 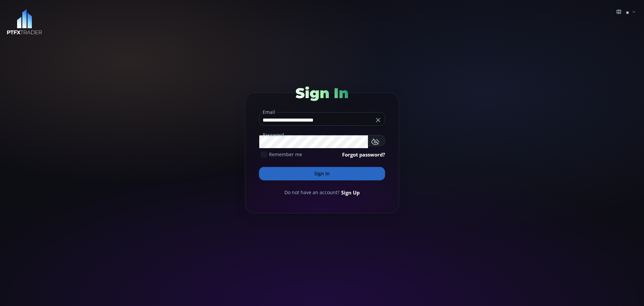 I want to click on a: Sign Up, so click(x=350, y=192).